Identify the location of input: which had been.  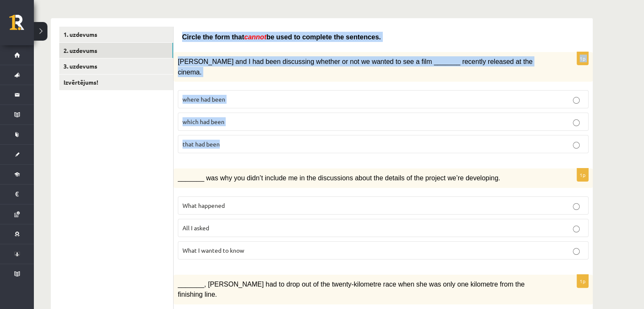
(576, 122).